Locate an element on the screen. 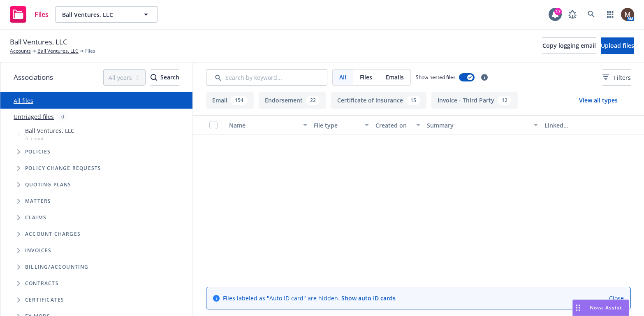 The image size is (644, 316). div: 15 is located at coordinates (413, 101).